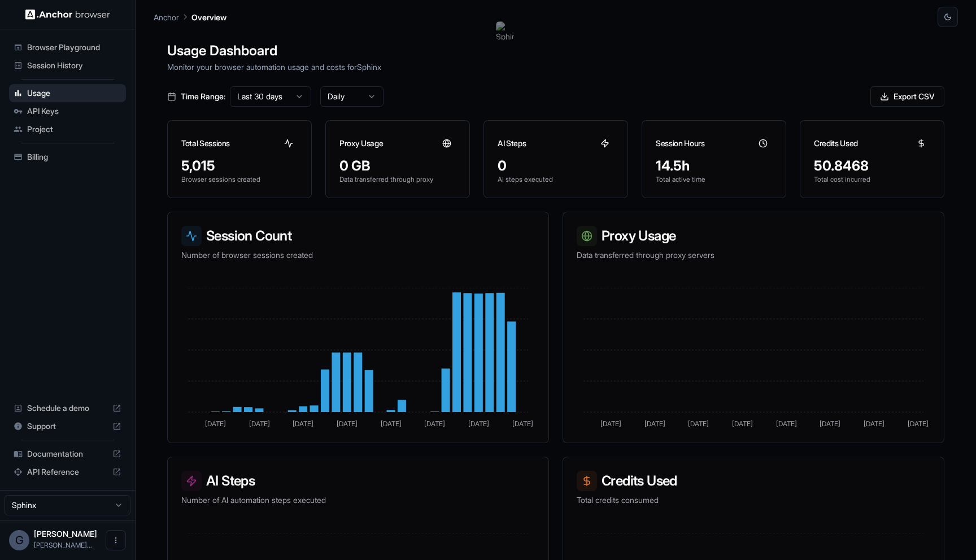  Describe the element at coordinates (67, 157) in the screenshot. I see `div: Billing` at that location.